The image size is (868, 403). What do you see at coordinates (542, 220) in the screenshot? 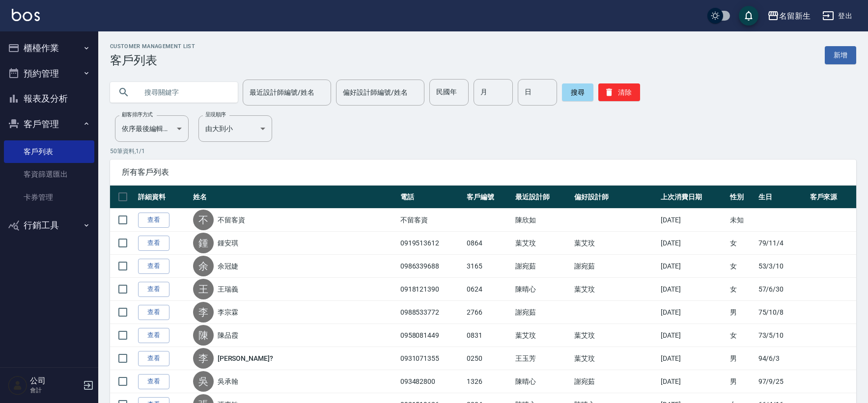
I see `td: 陳欣如` at bounding box center [542, 220].